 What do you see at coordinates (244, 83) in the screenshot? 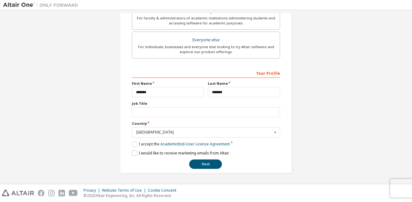
I see `label: Last Name` at bounding box center [244, 83].